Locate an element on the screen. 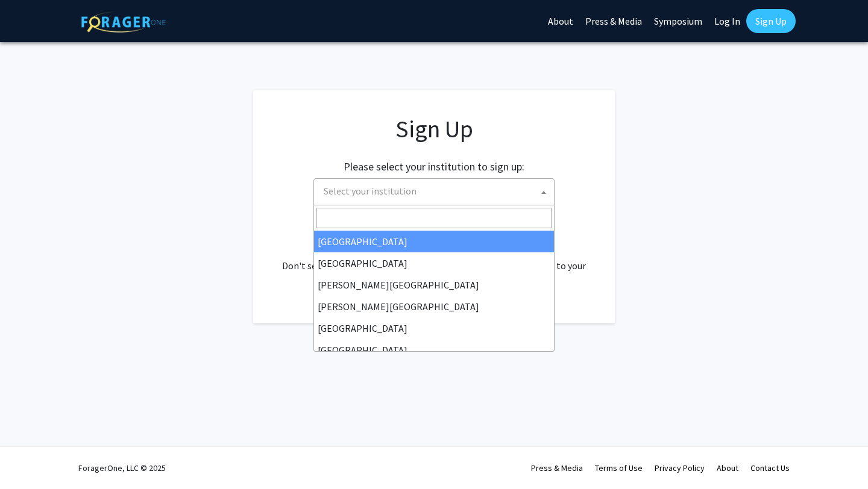 The height and width of the screenshot is (489, 868). h2: Please select your institution to sign up: is located at coordinates (434, 167).